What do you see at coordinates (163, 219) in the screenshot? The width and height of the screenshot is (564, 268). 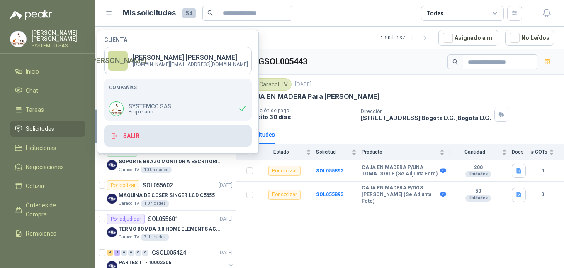 I see `p: SOL055601` at bounding box center [163, 219].